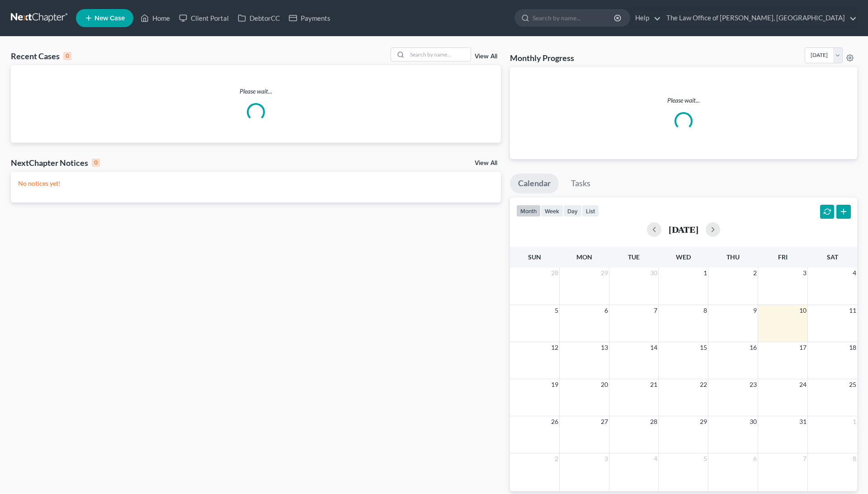 This screenshot has height=494, width=868. Describe the element at coordinates (310, 18) in the screenshot. I see `a: Payments` at that location.